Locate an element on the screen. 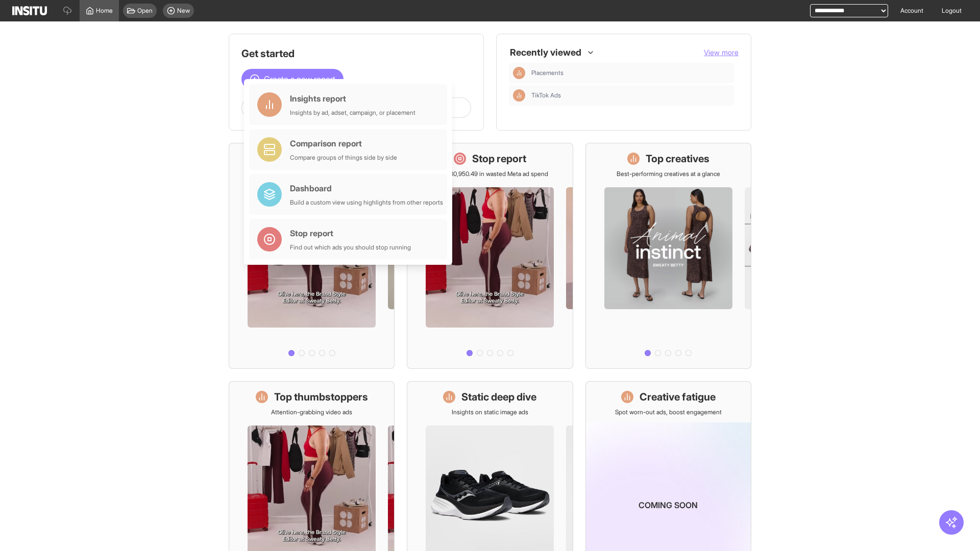  h1: Get started is located at coordinates (356, 54).